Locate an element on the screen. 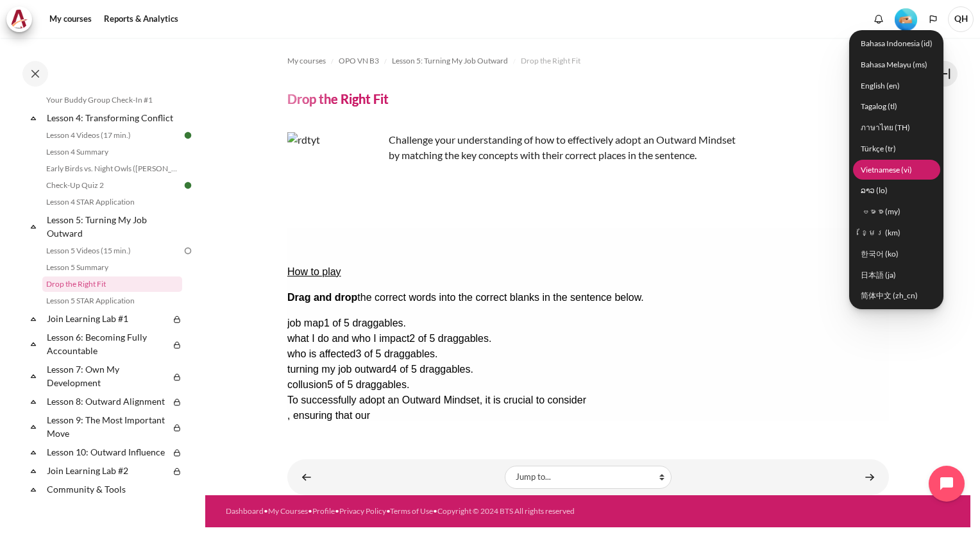 This screenshot has width=980, height=535. a: Lesson 7: Own My Development is located at coordinates (107, 376).